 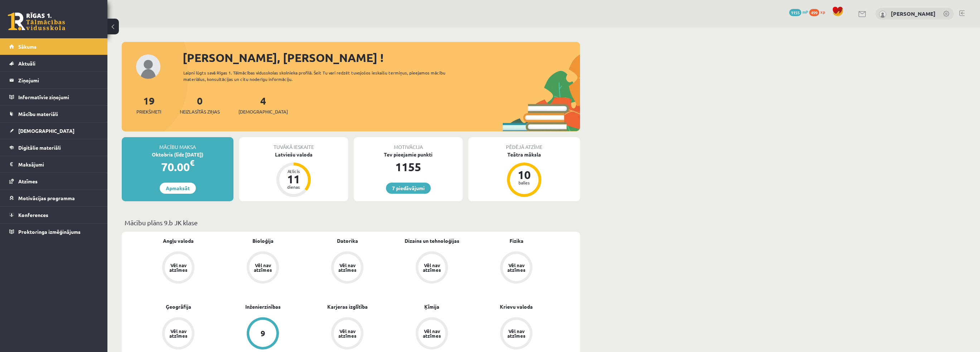 What do you see at coordinates (819, 12) in the screenshot?
I see `a: 499 xp` at bounding box center [819, 12].